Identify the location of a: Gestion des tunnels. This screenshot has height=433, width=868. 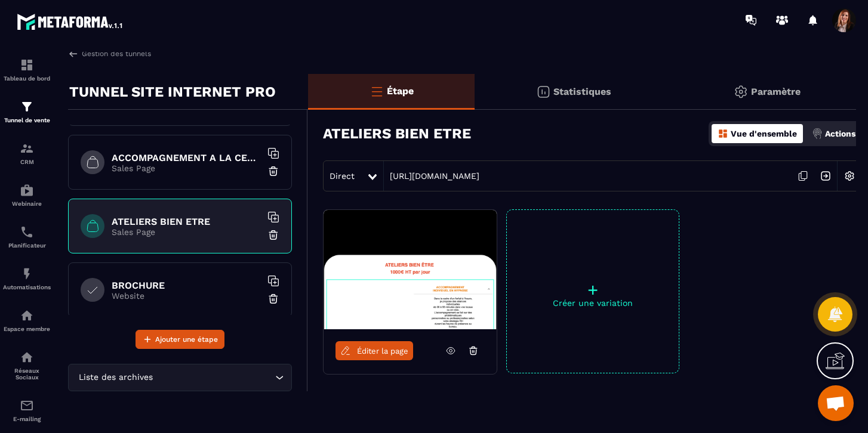
(109, 54).